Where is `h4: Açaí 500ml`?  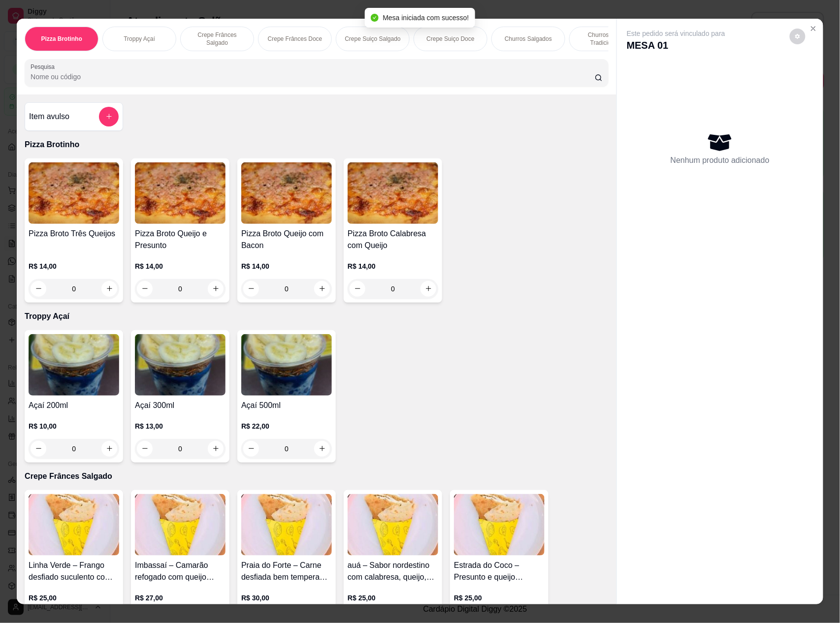
h4: Açaí 500ml is located at coordinates (287, 406).